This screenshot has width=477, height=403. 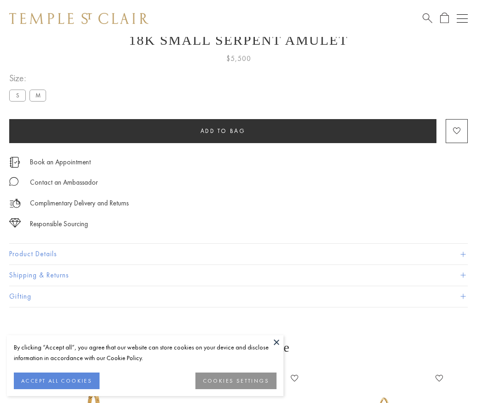 I want to click on div: Responsible Sourcing, so click(x=59, y=224).